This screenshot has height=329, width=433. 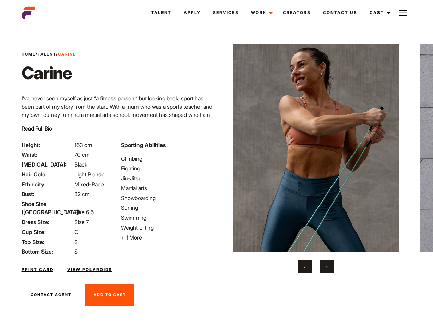 I want to click on button: Add To Cast, so click(x=110, y=295).